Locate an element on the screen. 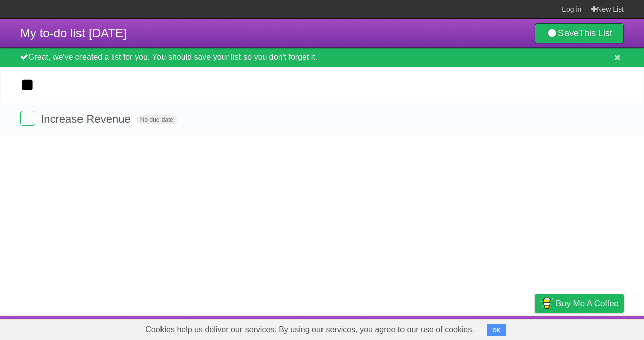 This screenshot has width=644, height=340. a: SaveThis List is located at coordinates (580, 33).